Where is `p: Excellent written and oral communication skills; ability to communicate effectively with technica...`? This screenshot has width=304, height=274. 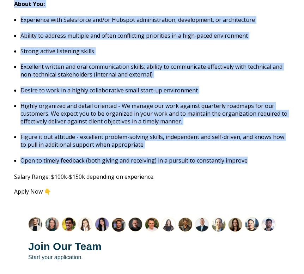
p: Excellent written and oral communication skills; ability to communicate effectively with technica... is located at coordinates (155, 70).